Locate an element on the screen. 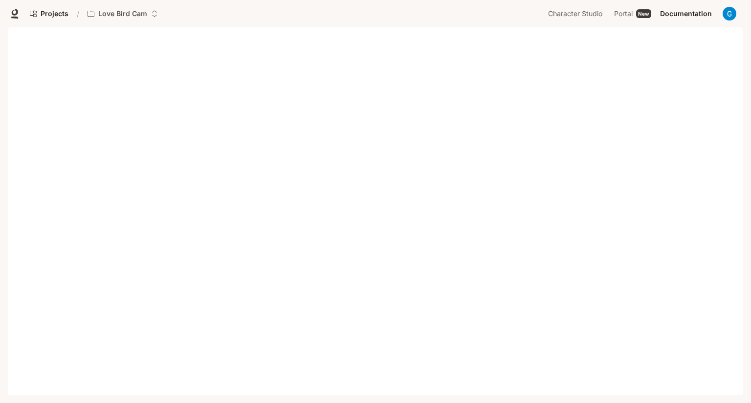  span: Character Studio is located at coordinates (575, 14).